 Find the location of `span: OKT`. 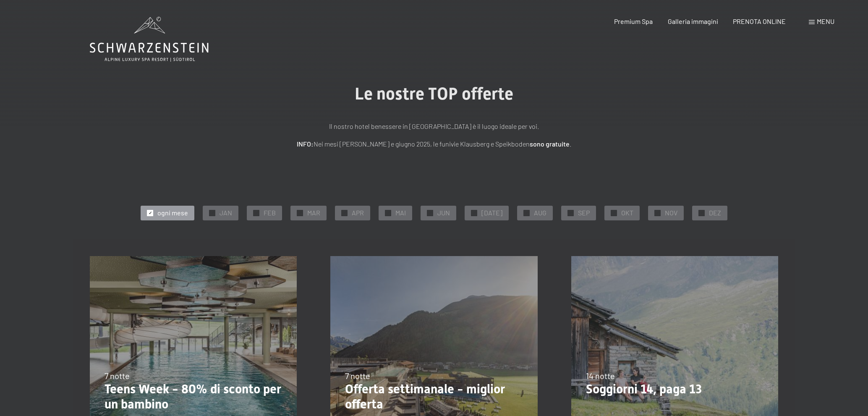

span: OKT is located at coordinates (627, 213).